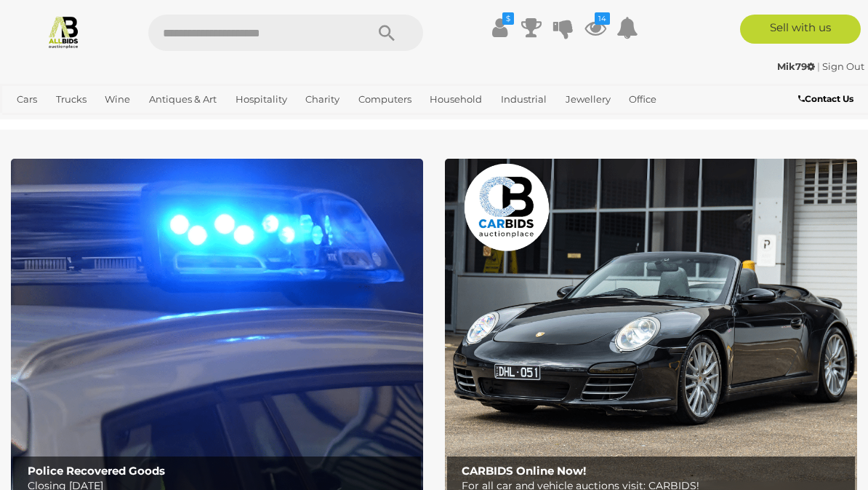  What do you see at coordinates (96, 470) in the screenshot?
I see `b: Police Recovered Goods` at bounding box center [96, 470].